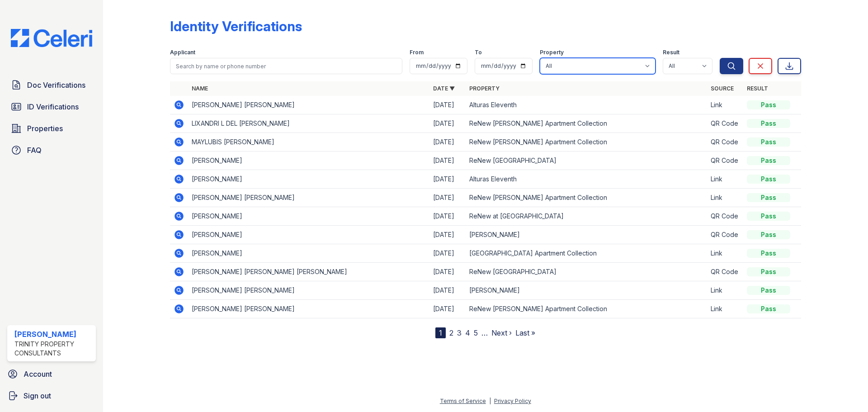 The width and height of the screenshot is (868, 412). I want to click on a: Next ›, so click(501, 333).